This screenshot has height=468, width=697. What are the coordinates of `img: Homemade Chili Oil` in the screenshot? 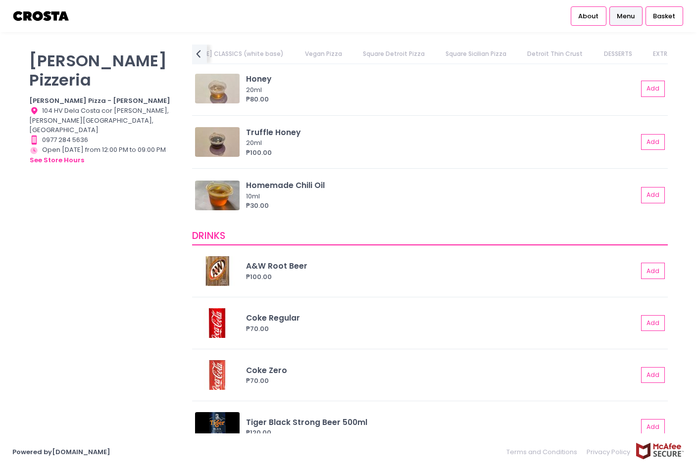 It's located at (217, 195).